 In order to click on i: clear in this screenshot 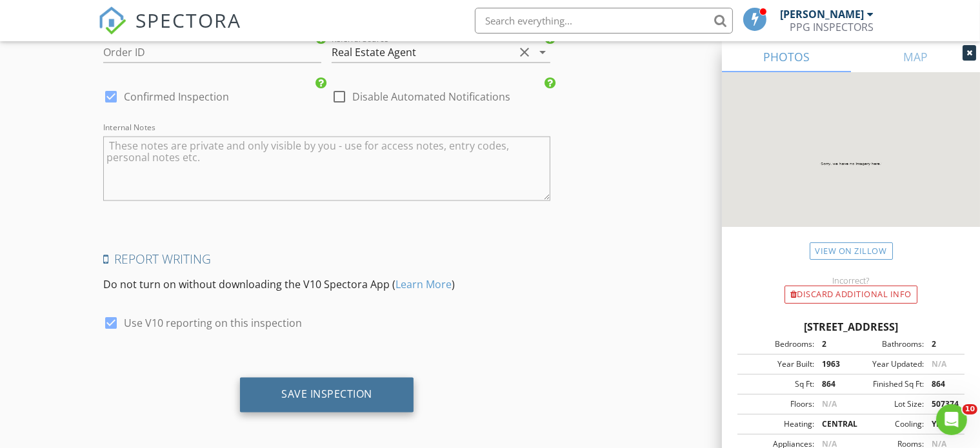, I will do `click(524, 52)`.